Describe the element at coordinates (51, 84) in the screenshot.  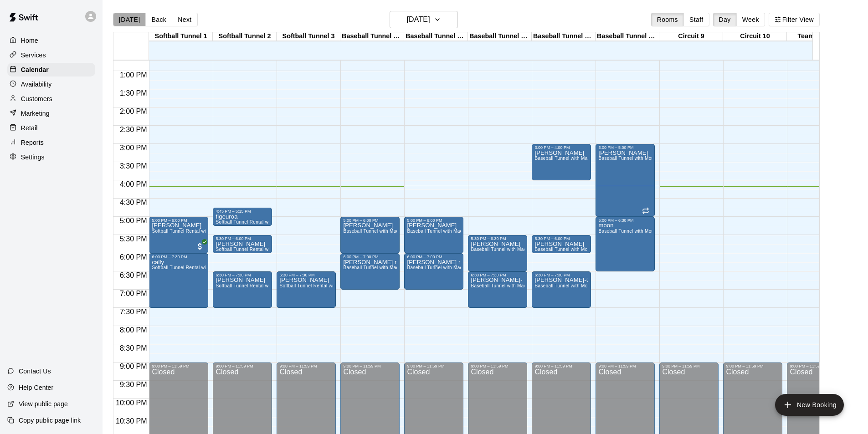
I see `div: Availability` at that location.